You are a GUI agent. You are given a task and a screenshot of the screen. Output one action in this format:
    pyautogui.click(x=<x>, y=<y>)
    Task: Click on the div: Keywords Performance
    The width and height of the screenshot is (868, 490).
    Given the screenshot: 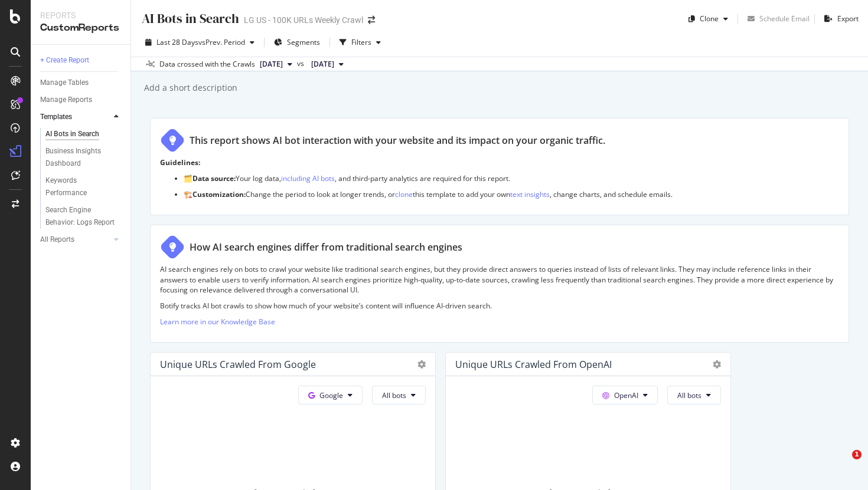 What is the action you would take?
    pyautogui.click(x=79, y=187)
    